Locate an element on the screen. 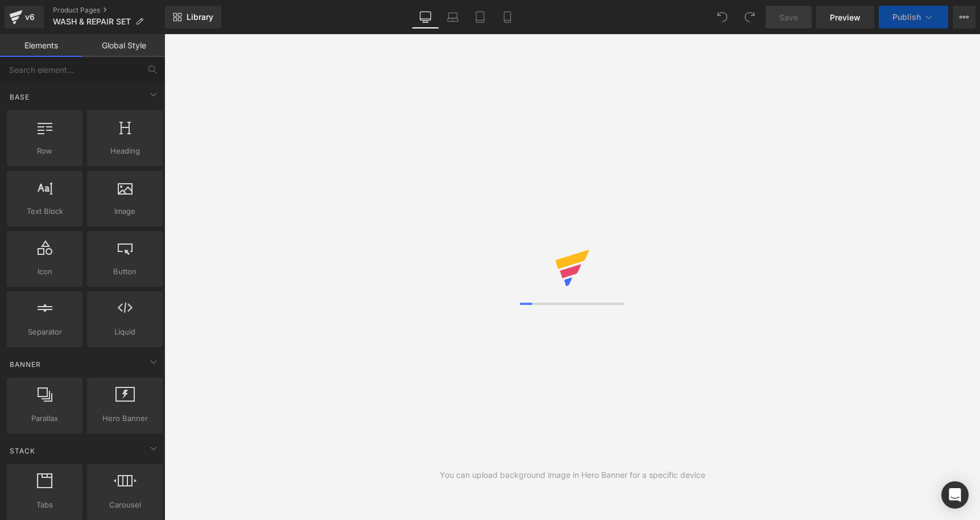  span: Hero Banner is located at coordinates (124, 418).